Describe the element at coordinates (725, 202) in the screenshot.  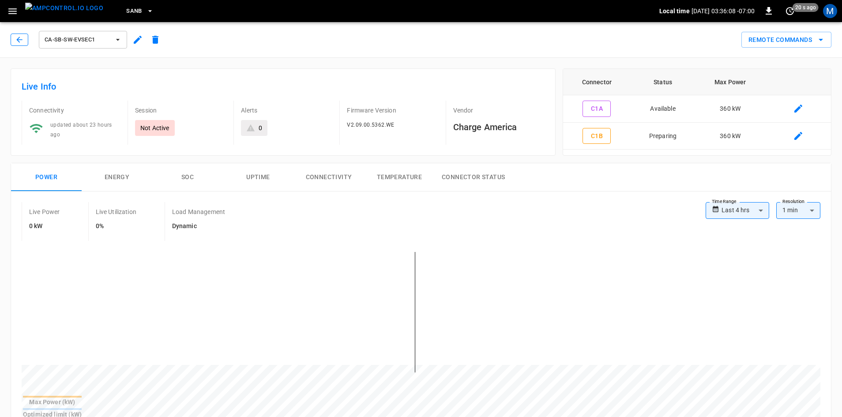
I see `label: Time Range` at that location.